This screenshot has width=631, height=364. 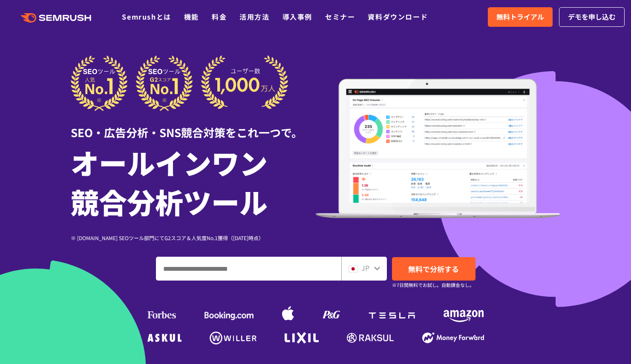 What do you see at coordinates (520, 17) in the screenshot?
I see `a: 無料トライアル` at bounding box center [520, 17].